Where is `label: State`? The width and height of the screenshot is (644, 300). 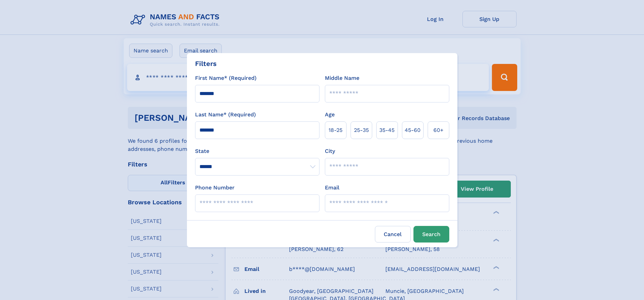
label: State is located at coordinates (257, 151).